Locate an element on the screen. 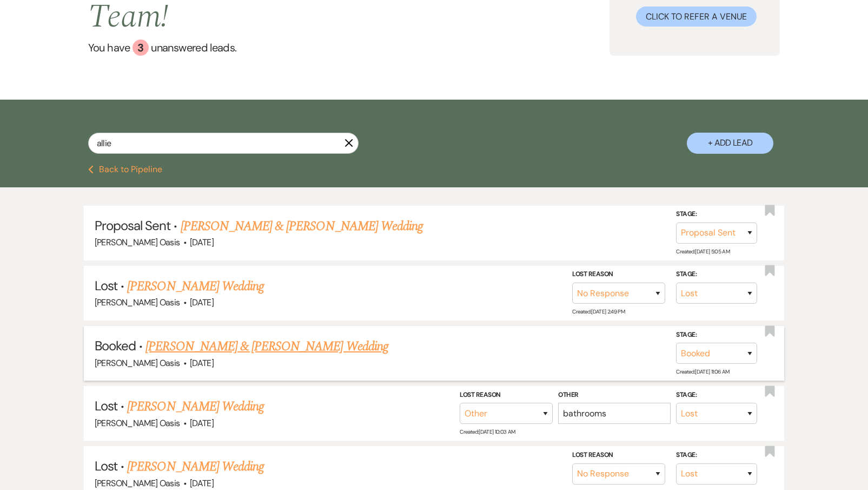 The image size is (868, 490). button: + Add Lead is located at coordinates (730, 143).